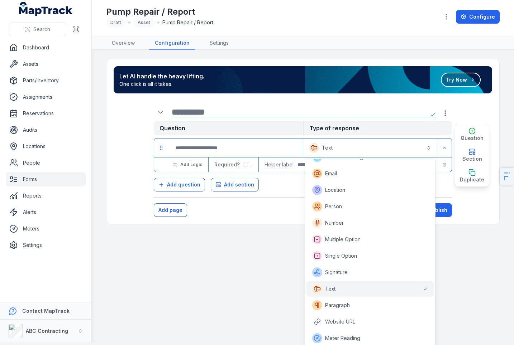 This screenshot has width=514, height=345. I want to click on span: Email, so click(331, 174).